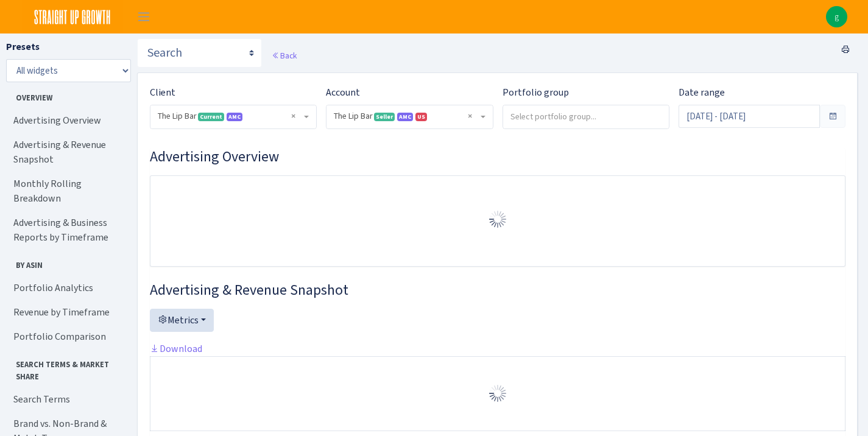 The width and height of the screenshot is (868, 436). I want to click on label: Date range, so click(701, 93).